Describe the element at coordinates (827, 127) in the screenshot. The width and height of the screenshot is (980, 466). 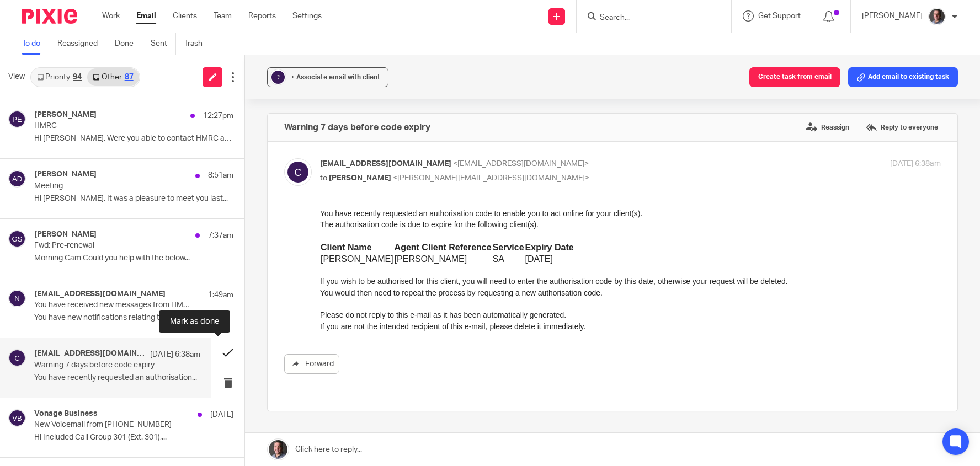
I see `label: Reassign` at that location.